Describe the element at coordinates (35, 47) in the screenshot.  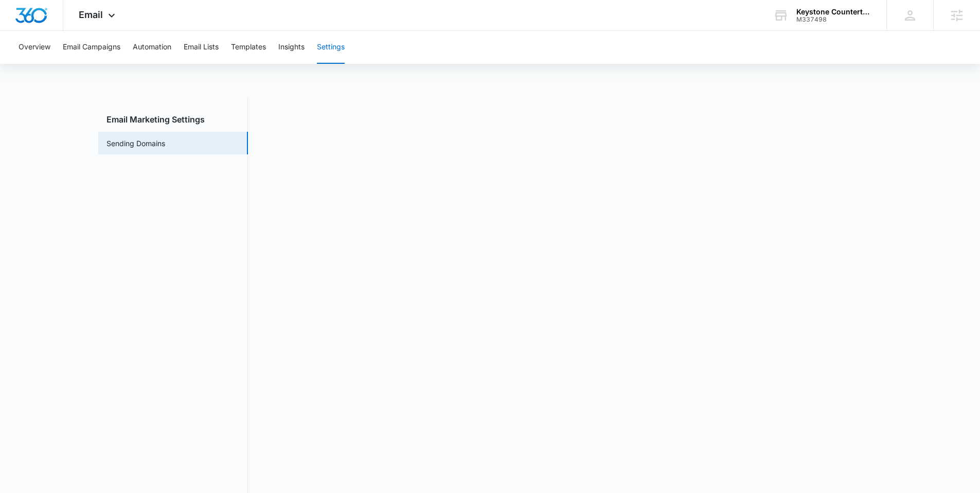
I see `button: Overview` at that location.